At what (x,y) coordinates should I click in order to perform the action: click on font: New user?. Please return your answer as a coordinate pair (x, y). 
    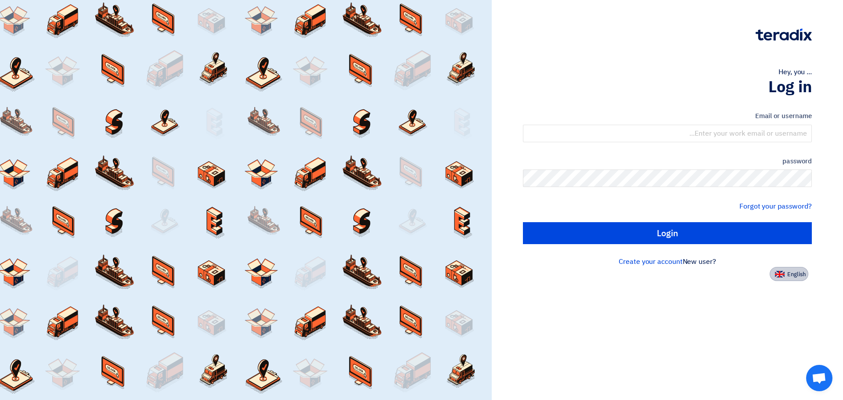
    Looking at the image, I should click on (699, 262).